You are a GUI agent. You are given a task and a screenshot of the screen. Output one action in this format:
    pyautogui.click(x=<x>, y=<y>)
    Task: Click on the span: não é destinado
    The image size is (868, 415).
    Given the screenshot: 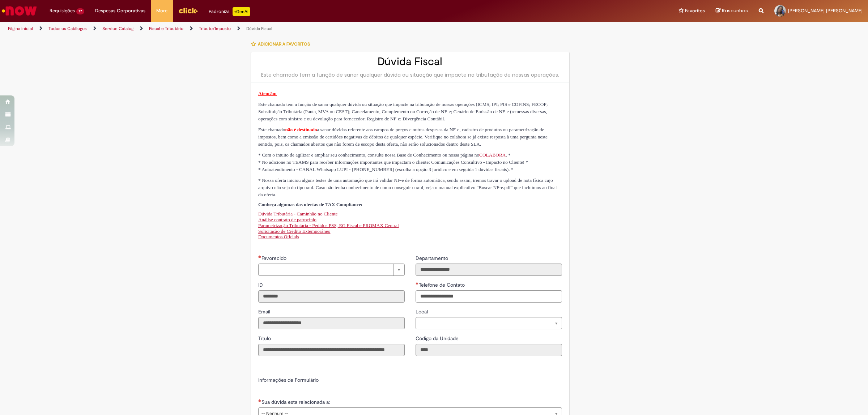 What is the action you would take?
    pyautogui.click(x=301, y=130)
    